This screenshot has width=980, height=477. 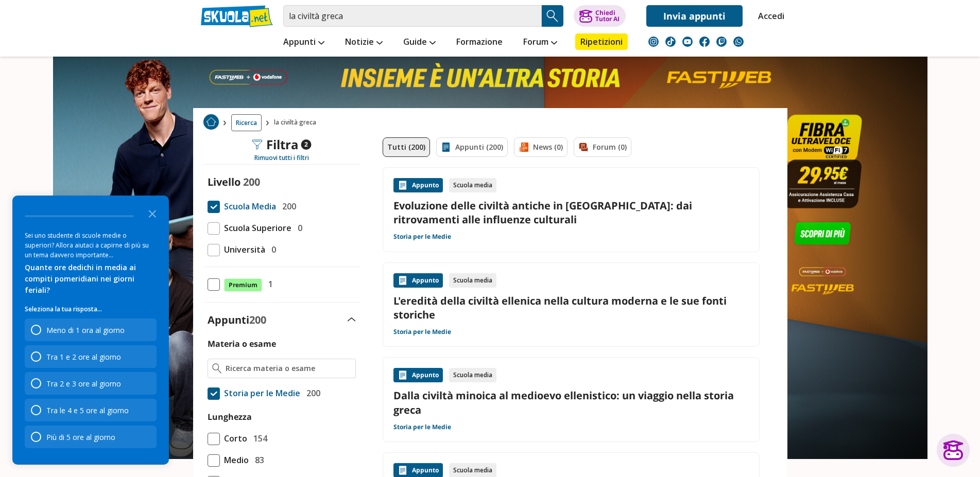 I want to click on img: twitch, so click(x=721, y=42).